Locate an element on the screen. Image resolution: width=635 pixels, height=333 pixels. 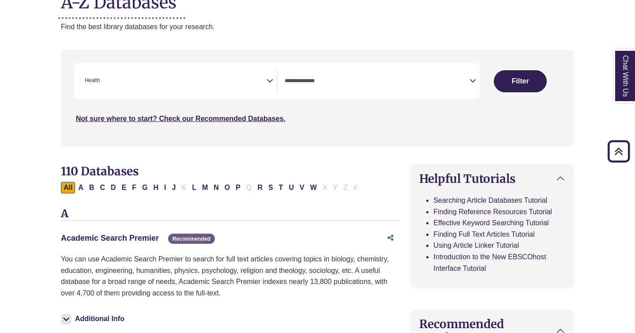
button: Filter Results P is located at coordinates (238, 187).